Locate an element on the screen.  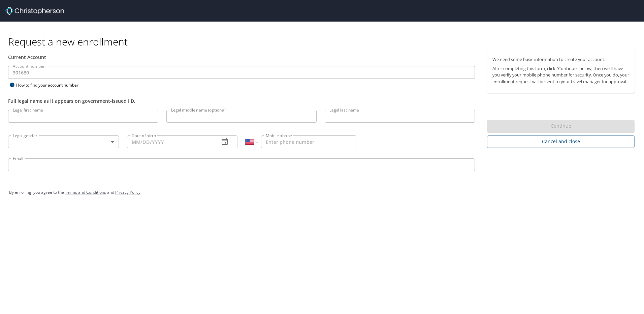
button: Cancel and close is located at coordinates (561, 141).